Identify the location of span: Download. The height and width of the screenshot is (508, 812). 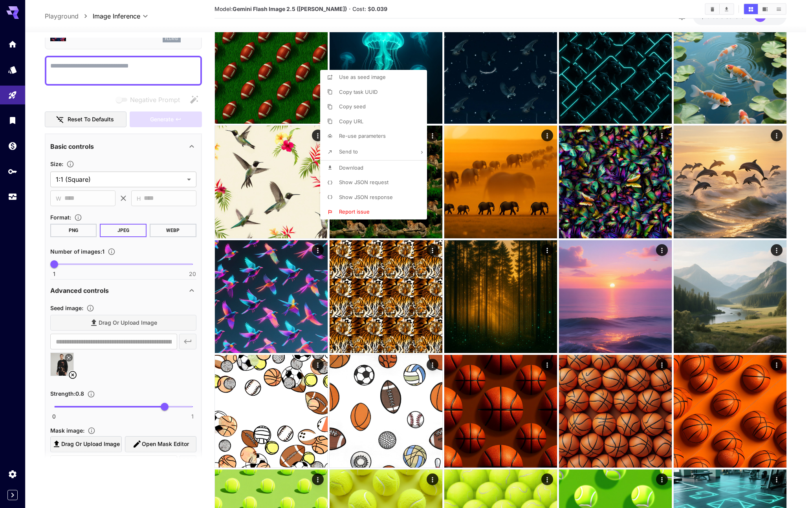
(351, 167).